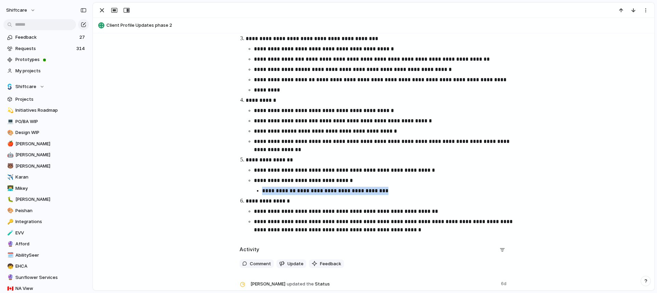 The height and width of the screenshot is (293, 657). What do you see at coordinates (46, 132) in the screenshot?
I see `div: 🎨Design WIP` at bounding box center [46, 132].